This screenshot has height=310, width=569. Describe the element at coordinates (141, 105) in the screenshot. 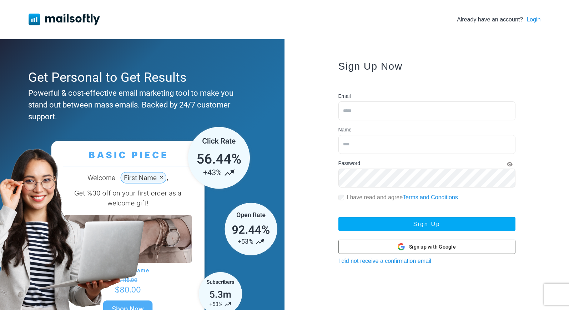

I see `div: Powerful & cost-effective email marketing tool to make you stand out between mass emails. Backed ...` at that location.